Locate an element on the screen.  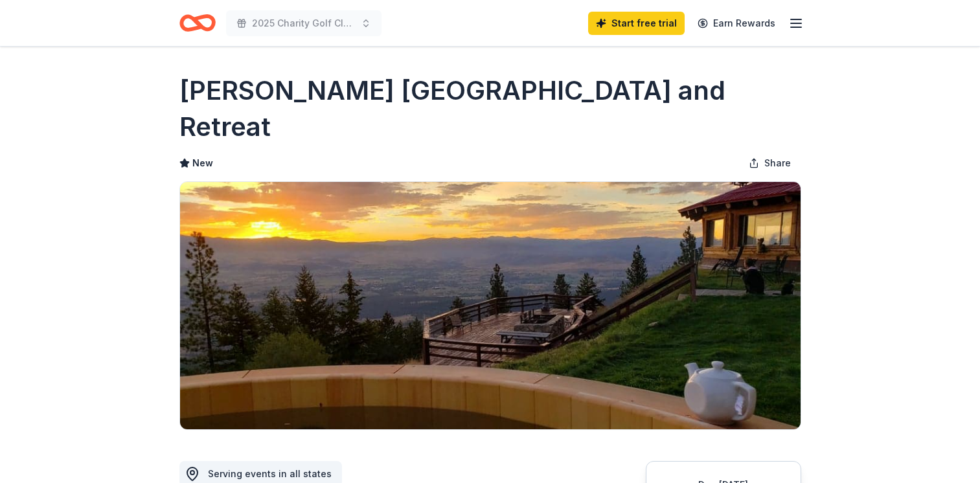
img: Image for Downing Mountain Lodge and Retreat is located at coordinates (490, 306).